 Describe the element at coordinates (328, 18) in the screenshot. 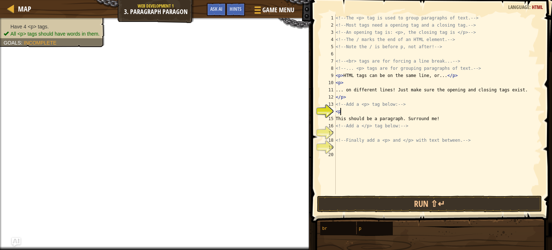

I see `div: 1` at that location.